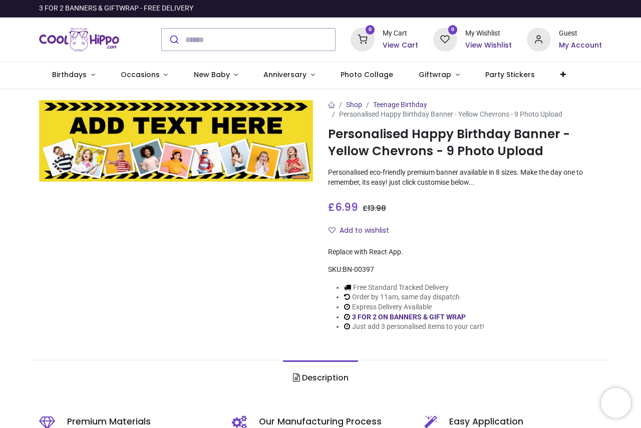 Image resolution: width=641 pixels, height=428 pixels. I want to click on div: Guest, so click(581, 34).